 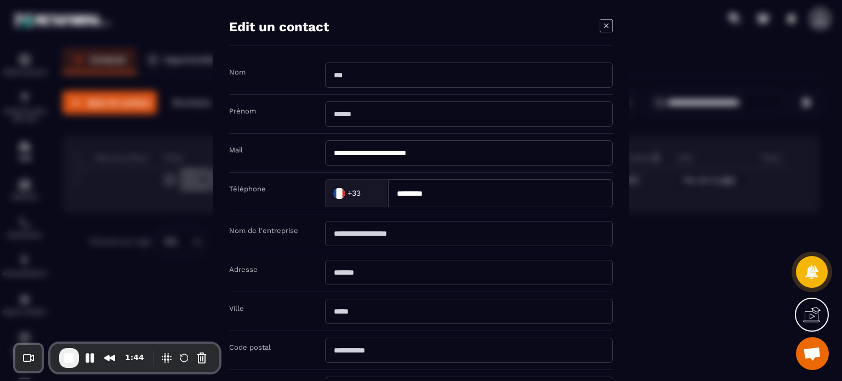 I want to click on label: Mail, so click(x=236, y=150).